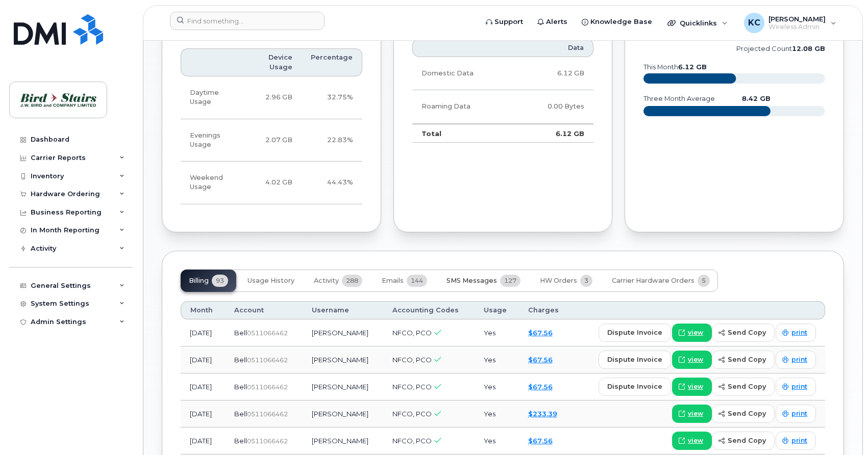  Describe the element at coordinates (554, 106) in the screenshot. I see `td: 0.00 Bytes` at that location.